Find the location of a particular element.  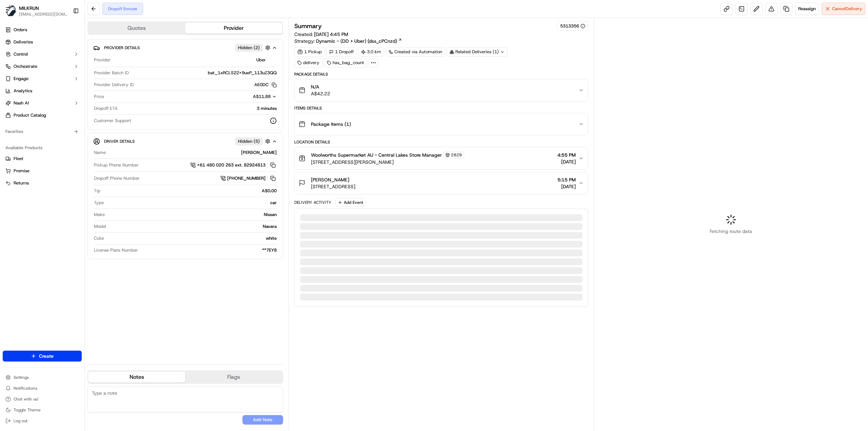

a: Orders is located at coordinates (42, 30).